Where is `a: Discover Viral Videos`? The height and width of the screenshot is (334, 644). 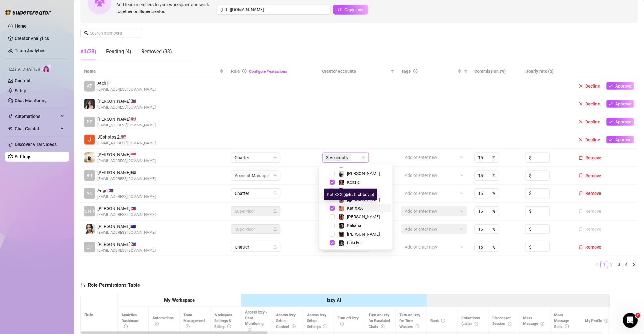 a: Discover Viral Videos is located at coordinates (36, 144).